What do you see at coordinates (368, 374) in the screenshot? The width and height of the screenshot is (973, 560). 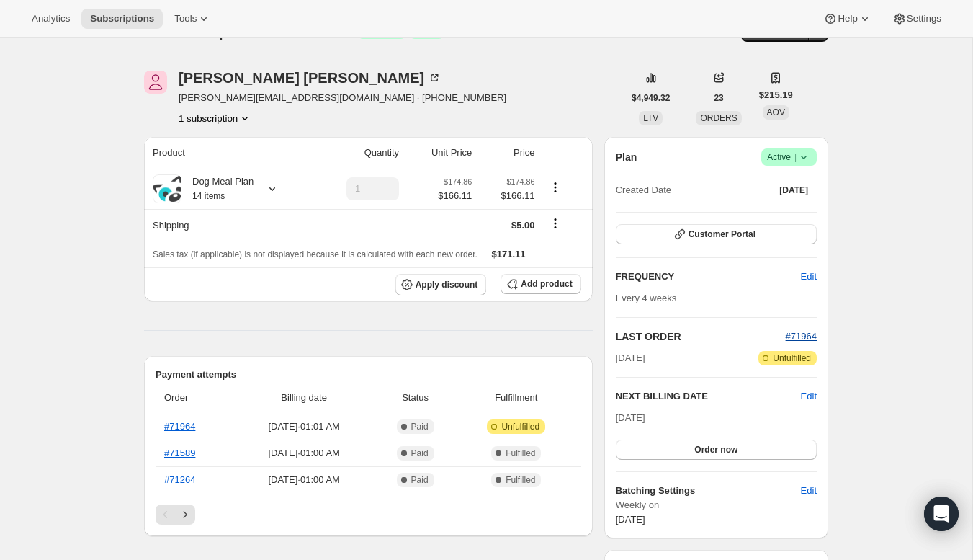 I see `h2: Payment attempts` at bounding box center [368, 374].